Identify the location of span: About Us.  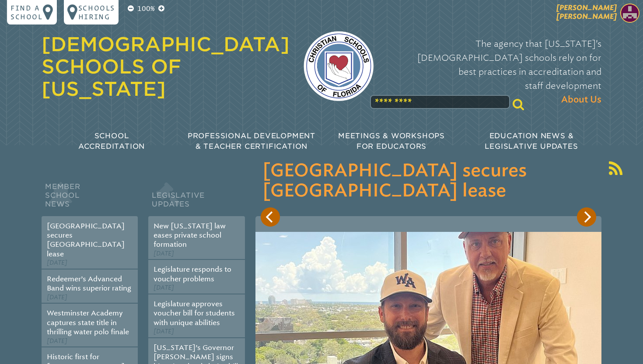
(581, 100).